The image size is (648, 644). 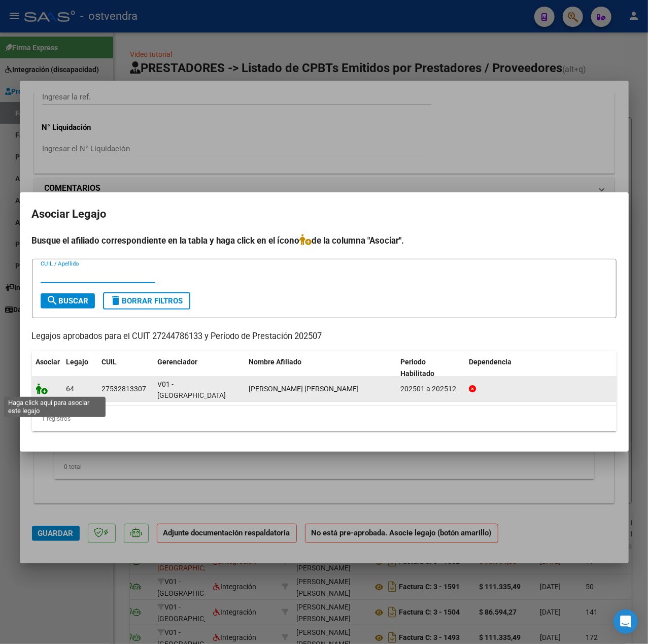 I want to click on datatable-header-cell: Legajo, so click(x=81, y=368).